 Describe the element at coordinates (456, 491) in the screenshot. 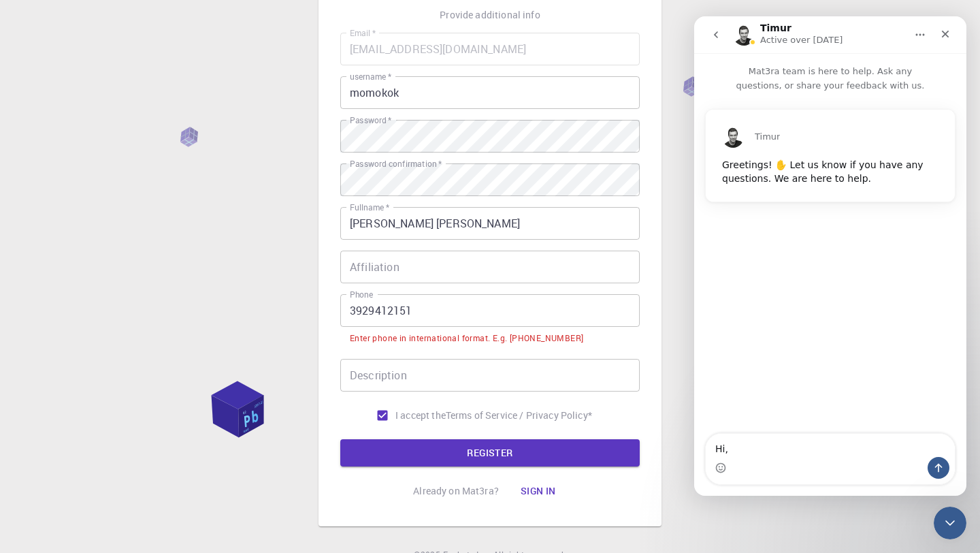

I see `p: Already on Mat3ra?` at that location.